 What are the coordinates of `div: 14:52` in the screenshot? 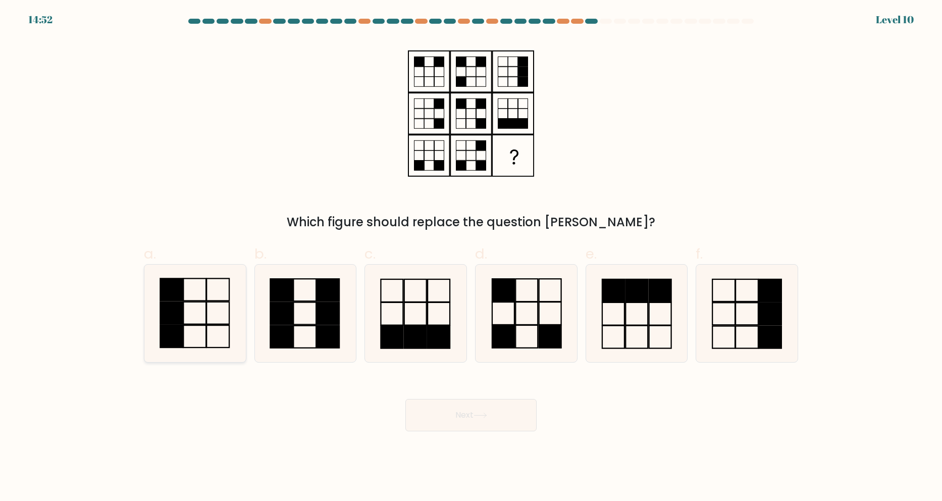 It's located at (40, 20).